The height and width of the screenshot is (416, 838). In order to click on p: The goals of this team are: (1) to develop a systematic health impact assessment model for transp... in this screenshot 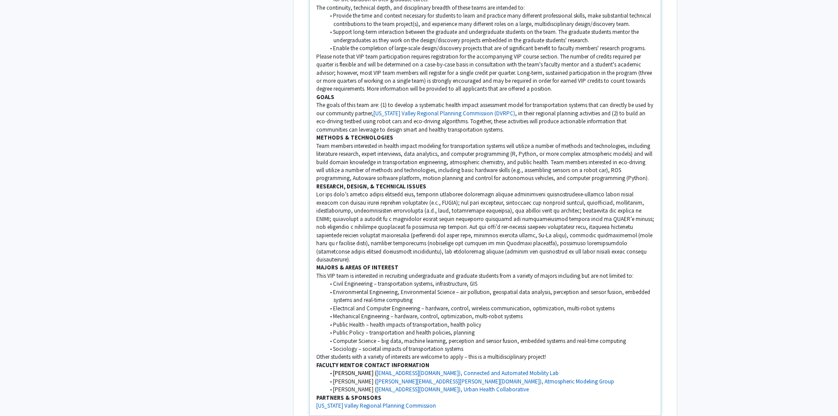, I will do `click(485, 117)`.